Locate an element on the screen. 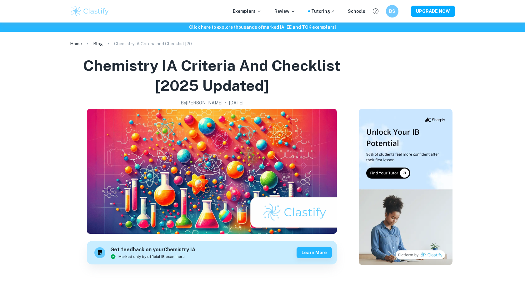 The image size is (525, 281). p: Chemistry IA Criteria and Checklist [2025 updated] is located at coordinates (155, 44).